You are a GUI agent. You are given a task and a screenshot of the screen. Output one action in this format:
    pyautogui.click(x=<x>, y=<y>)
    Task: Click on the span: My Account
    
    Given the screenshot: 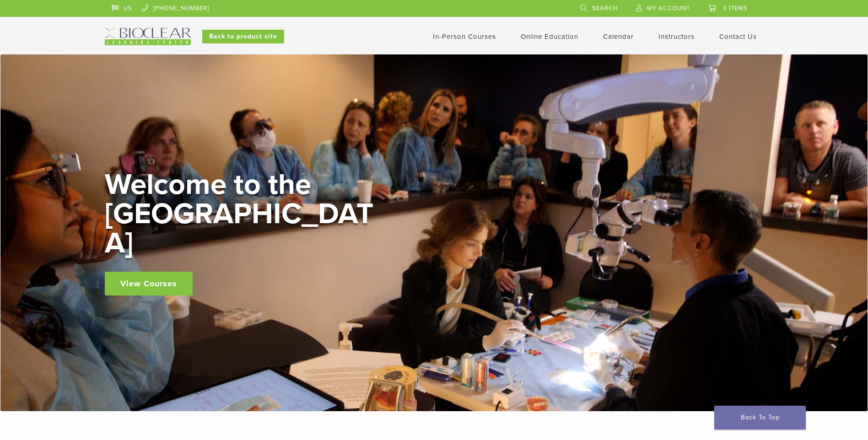 What is the action you would take?
    pyautogui.click(x=668, y=8)
    